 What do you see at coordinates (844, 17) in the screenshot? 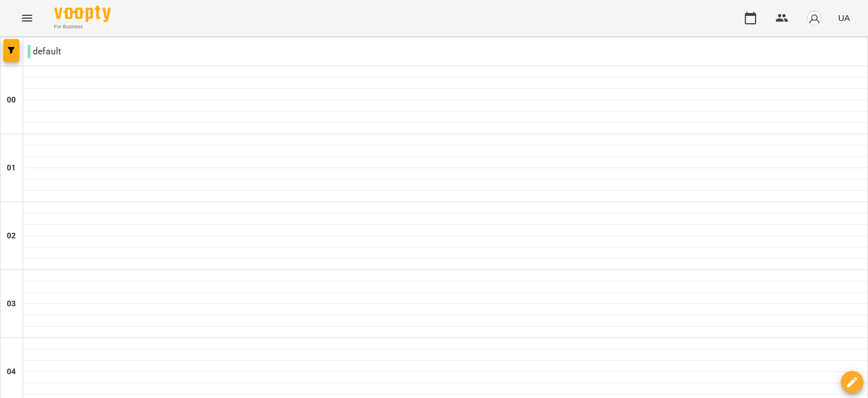
I see `span: UA` at bounding box center [844, 17].